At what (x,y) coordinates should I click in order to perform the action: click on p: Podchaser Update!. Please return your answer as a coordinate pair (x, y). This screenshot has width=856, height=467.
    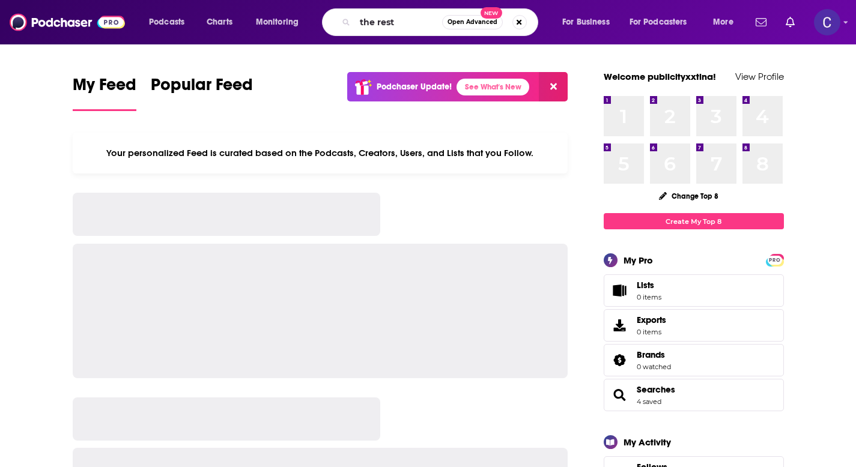
    Looking at the image, I should click on (414, 86).